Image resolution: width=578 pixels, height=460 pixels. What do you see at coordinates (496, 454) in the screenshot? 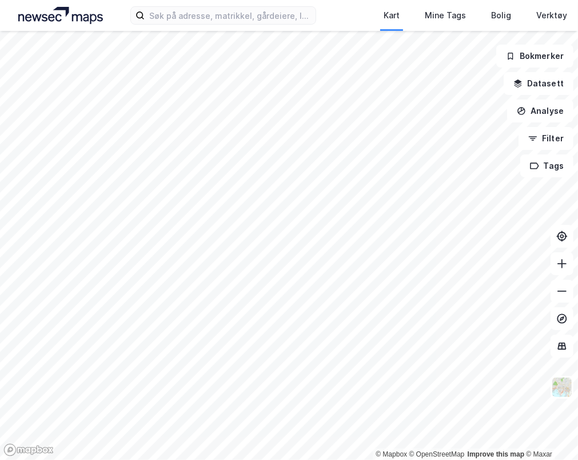
I see `a: Improve this map` at bounding box center [496, 454].